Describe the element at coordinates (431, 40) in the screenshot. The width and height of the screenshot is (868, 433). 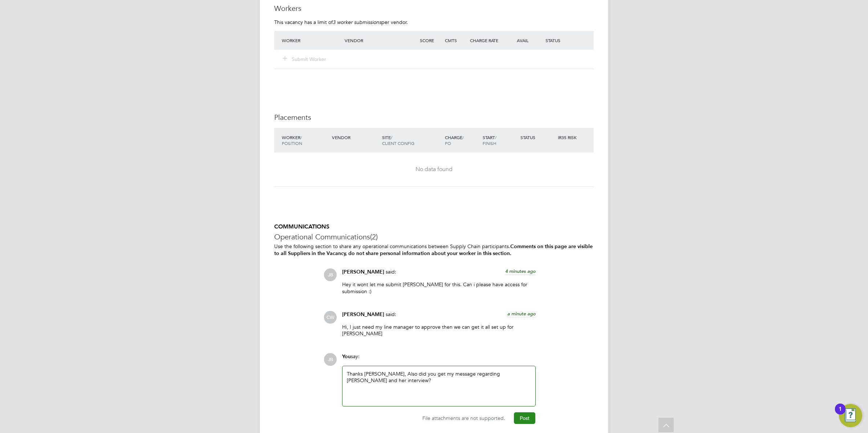
I see `div: Score` at that location.